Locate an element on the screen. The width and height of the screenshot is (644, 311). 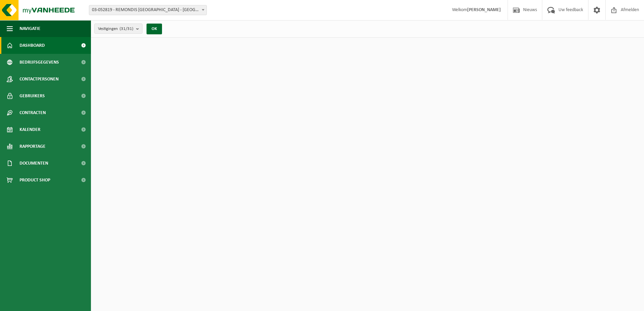
span: Dashboard is located at coordinates (32, 45).